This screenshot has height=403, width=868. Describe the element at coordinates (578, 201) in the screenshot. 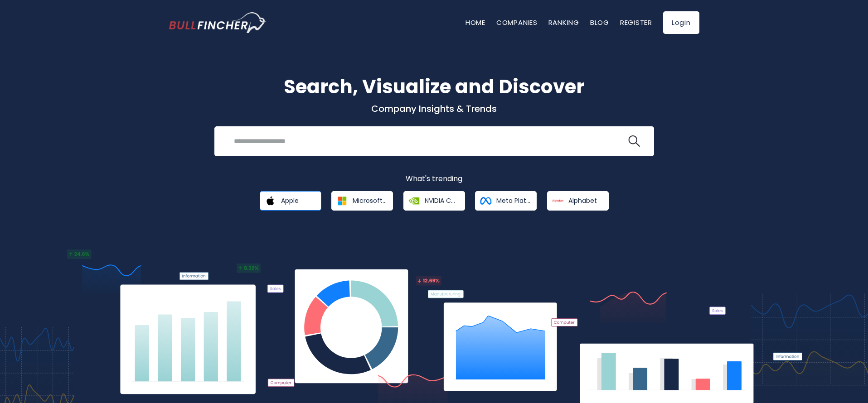

I see `a: Alphabet` at that location.